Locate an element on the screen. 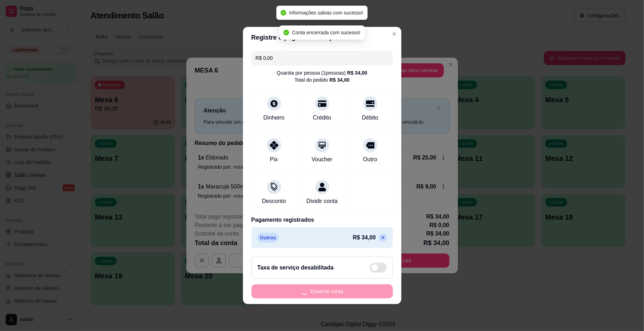 This screenshot has height=331, width=644. div: Dividir conta is located at coordinates (322, 201).